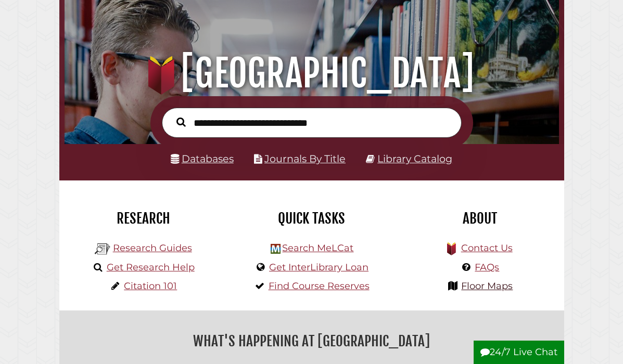 The image size is (623, 364). I want to click on a: Research Guides, so click(152, 248).